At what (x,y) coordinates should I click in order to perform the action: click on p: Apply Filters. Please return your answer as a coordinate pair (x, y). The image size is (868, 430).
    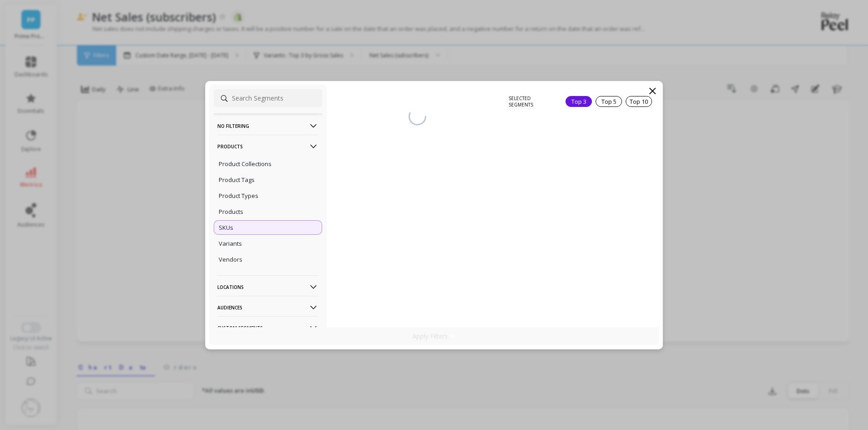
    Looking at the image, I should click on (434, 336).